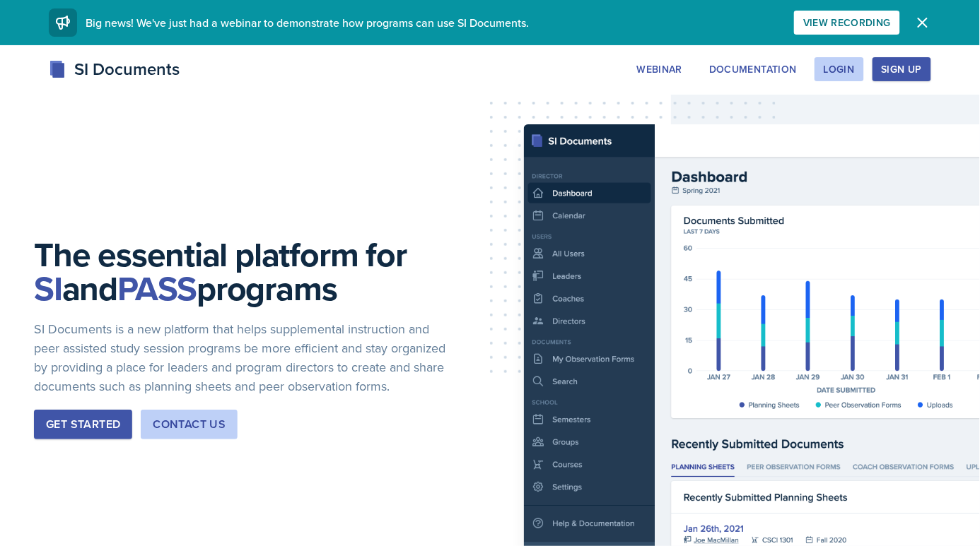  I want to click on button: Get Started, so click(83, 425).